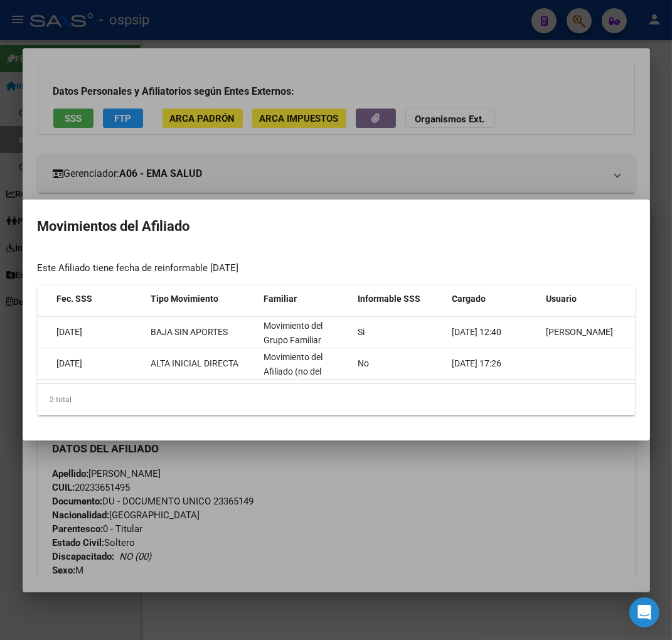 This screenshot has height=640, width=672. I want to click on span: Usuario, so click(561, 299).